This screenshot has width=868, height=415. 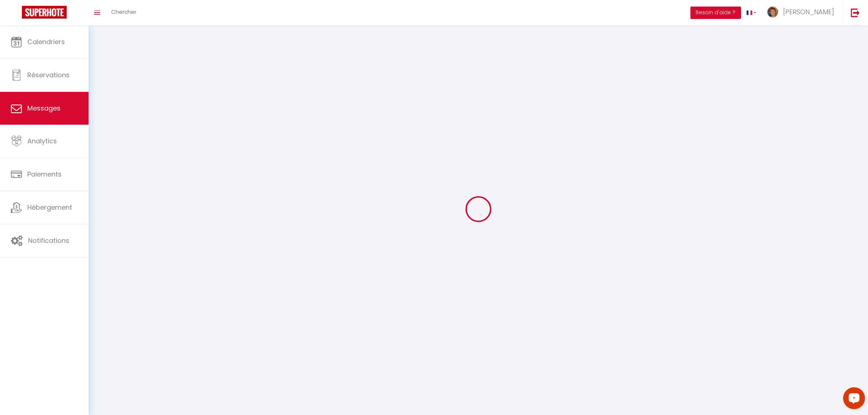 I want to click on button: Besoin d'aide ?, so click(x=715, y=13).